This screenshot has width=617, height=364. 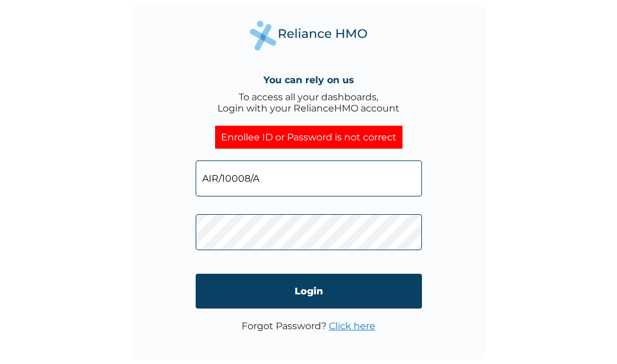 What do you see at coordinates (309, 79) in the screenshot?
I see `h4: You can rely on us` at bounding box center [309, 79].